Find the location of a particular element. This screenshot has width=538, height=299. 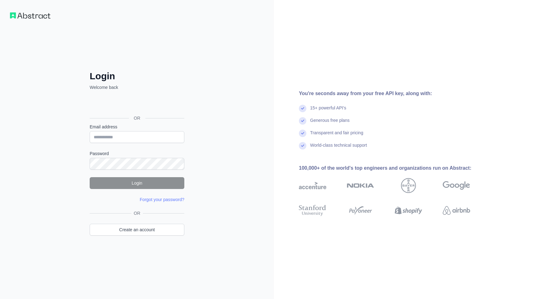

div: 15+ powerful API's is located at coordinates (328, 111).